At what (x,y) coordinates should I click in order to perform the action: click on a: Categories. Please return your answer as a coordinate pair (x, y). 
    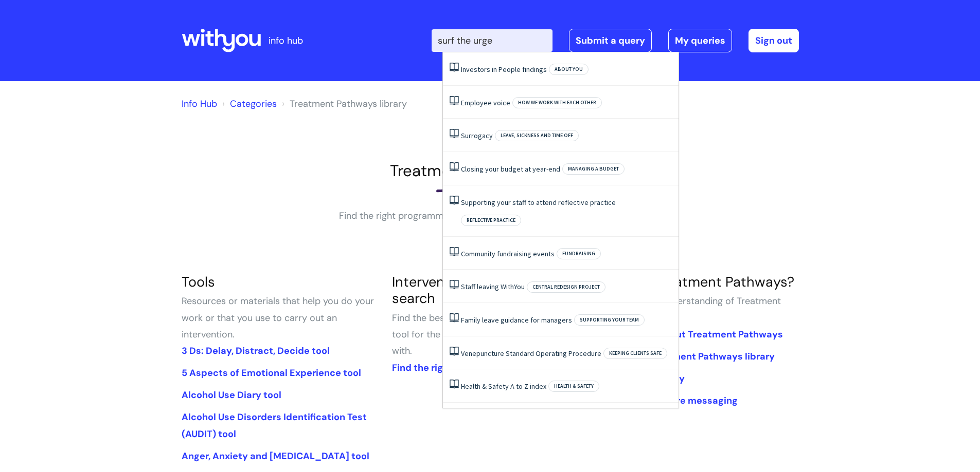
    Looking at the image, I should click on (253, 104).